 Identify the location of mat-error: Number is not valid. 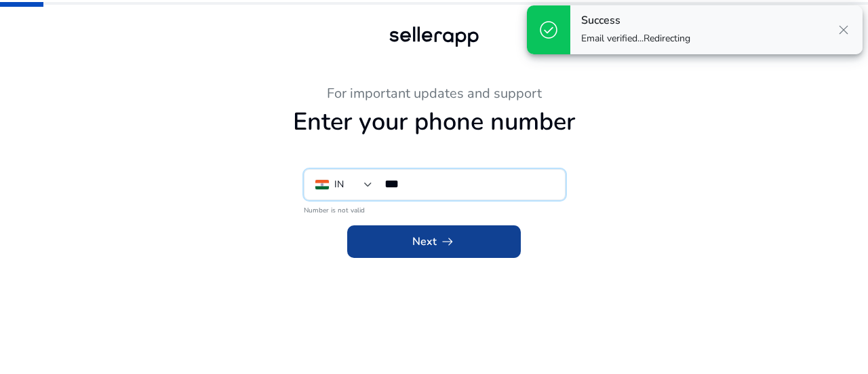
(434, 208).